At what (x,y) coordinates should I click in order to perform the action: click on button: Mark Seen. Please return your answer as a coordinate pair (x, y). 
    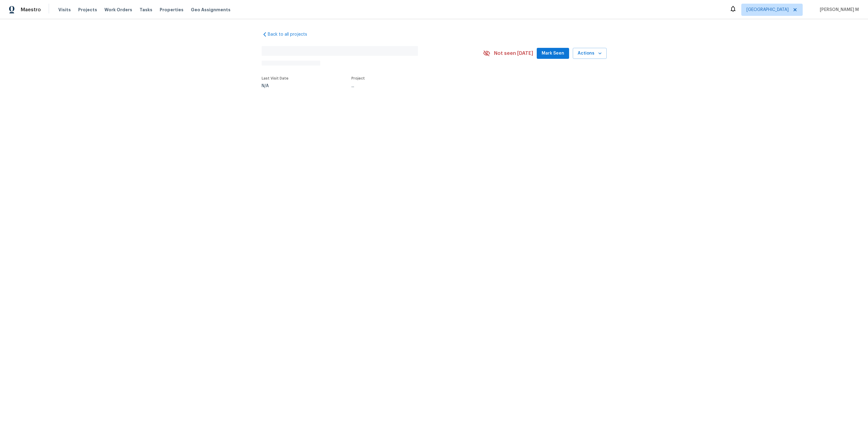
    Looking at the image, I should click on (553, 53).